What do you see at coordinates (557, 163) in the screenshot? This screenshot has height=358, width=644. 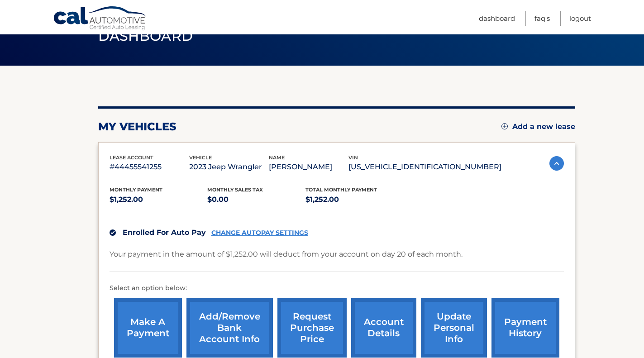 I see `img: accordion-active.svg` at bounding box center [557, 163].